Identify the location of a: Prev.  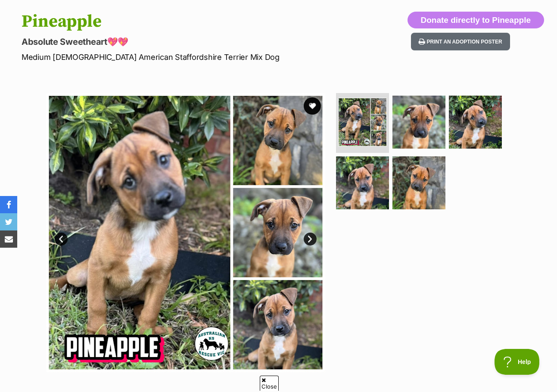
(61, 239).